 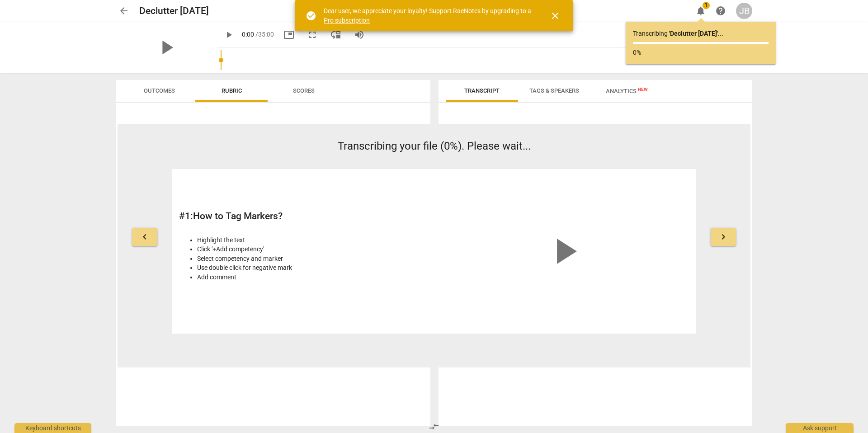 I want to click on li: Add comment, so click(x=313, y=277).